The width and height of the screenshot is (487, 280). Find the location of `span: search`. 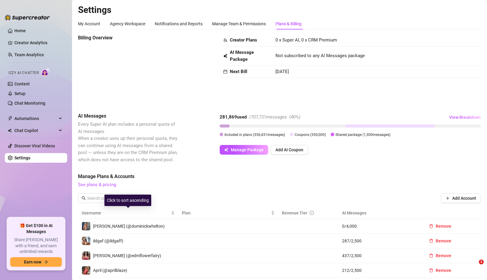

span: search is located at coordinates (84, 198).